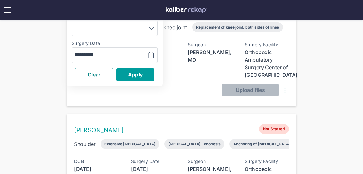  What do you see at coordinates (250, 90) in the screenshot?
I see `span: Upload files` at bounding box center [250, 90].